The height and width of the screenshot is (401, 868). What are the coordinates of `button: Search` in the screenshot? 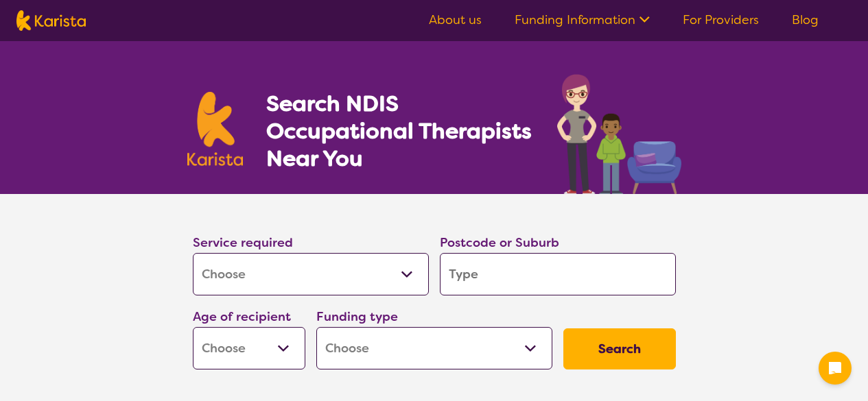 It's located at (619, 349).